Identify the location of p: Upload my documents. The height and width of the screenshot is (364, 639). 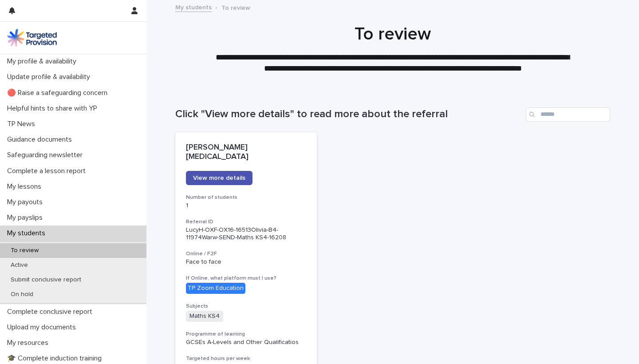
(43, 327).